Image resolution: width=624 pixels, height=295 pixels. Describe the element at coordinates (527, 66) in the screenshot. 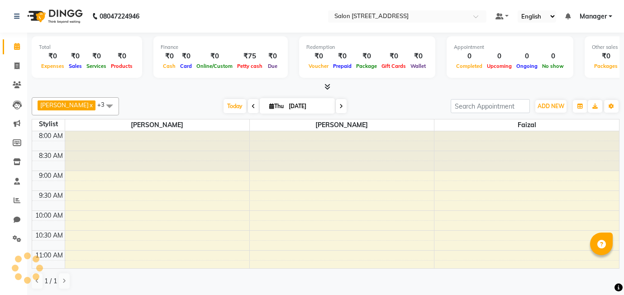

I see `span: Ongoing` at that location.